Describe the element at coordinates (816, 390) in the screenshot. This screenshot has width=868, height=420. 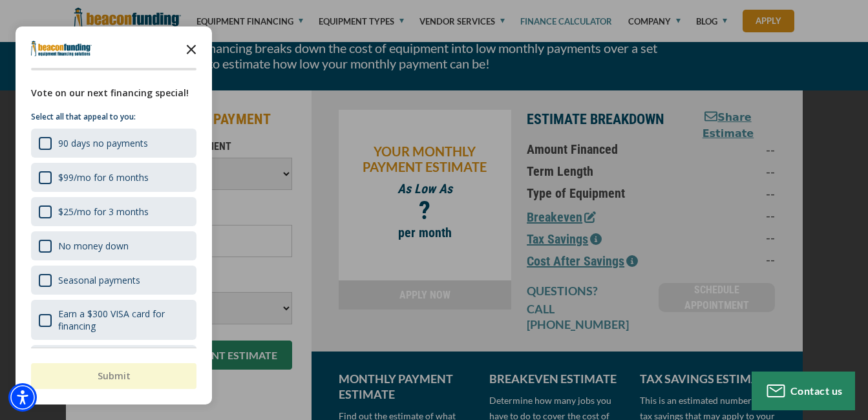
I see `span: Contact us` at that location.